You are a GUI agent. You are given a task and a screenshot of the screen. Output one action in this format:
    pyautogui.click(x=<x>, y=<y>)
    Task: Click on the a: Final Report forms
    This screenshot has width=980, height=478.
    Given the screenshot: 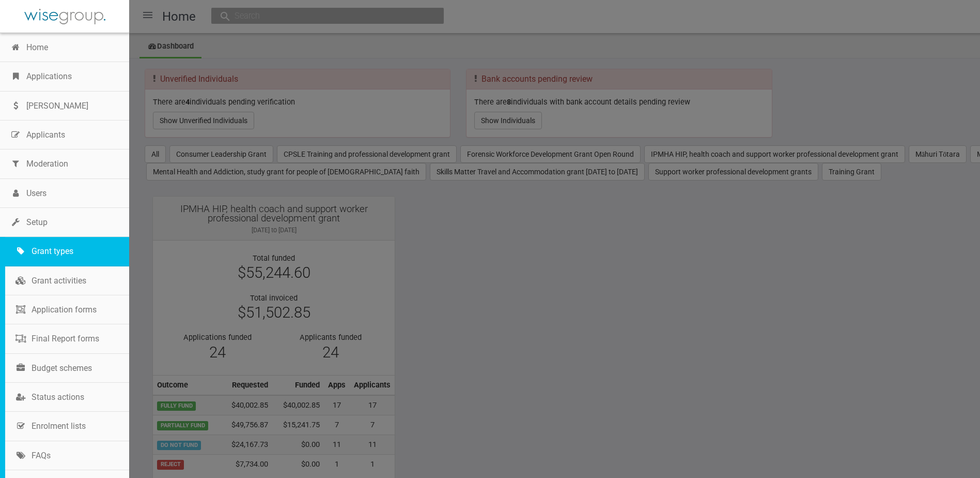 What is the action you would take?
    pyautogui.click(x=67, y=339)
    